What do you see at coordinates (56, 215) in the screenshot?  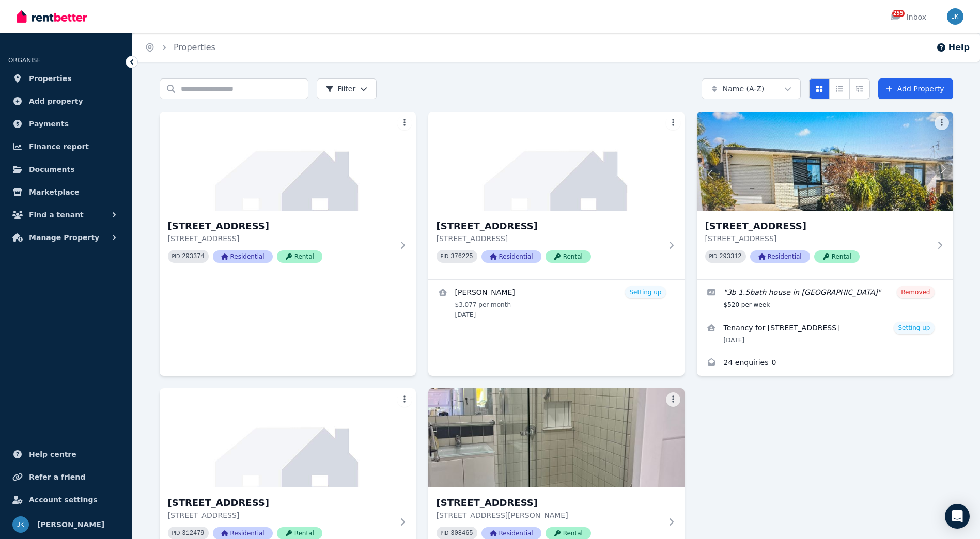 I see `span: Find a tenant` at bounding box center [56, 215].